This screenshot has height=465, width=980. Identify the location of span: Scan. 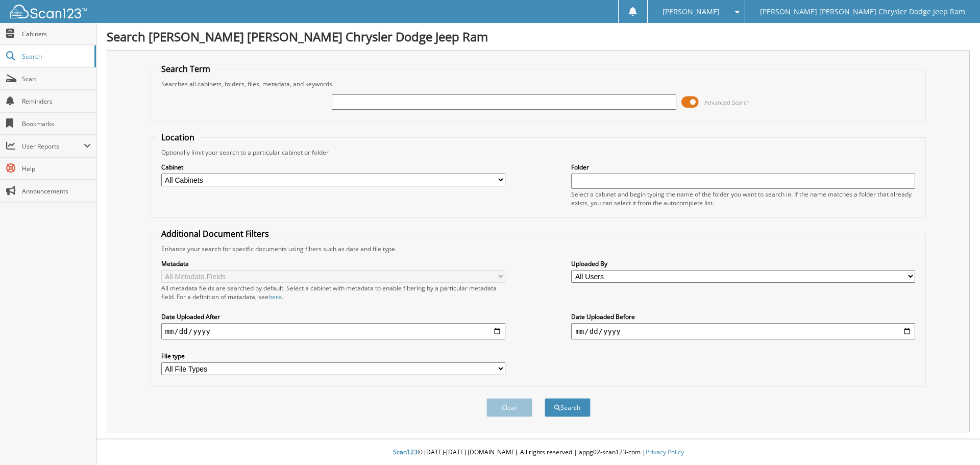
(56, 79).